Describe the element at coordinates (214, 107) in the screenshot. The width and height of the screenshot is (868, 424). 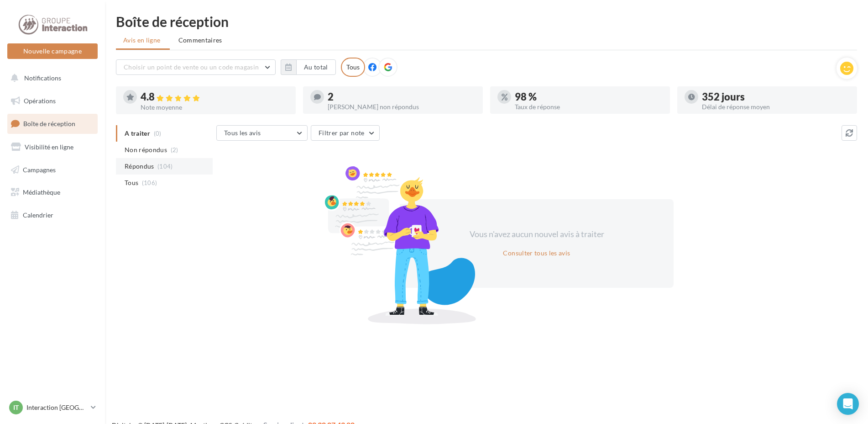
I see `div: Note moyenne` at that location.